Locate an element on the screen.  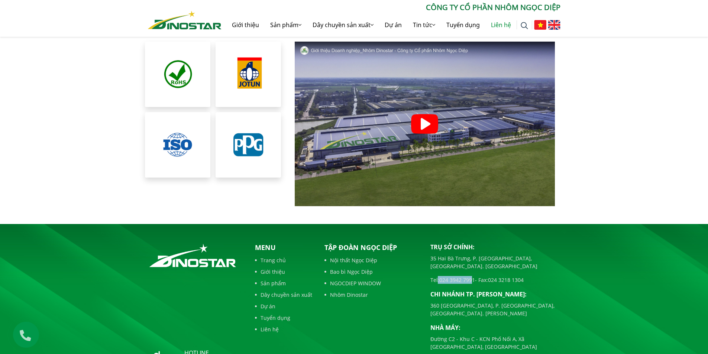
p: Tel: - Fax: is located at coordinates (495, 280).